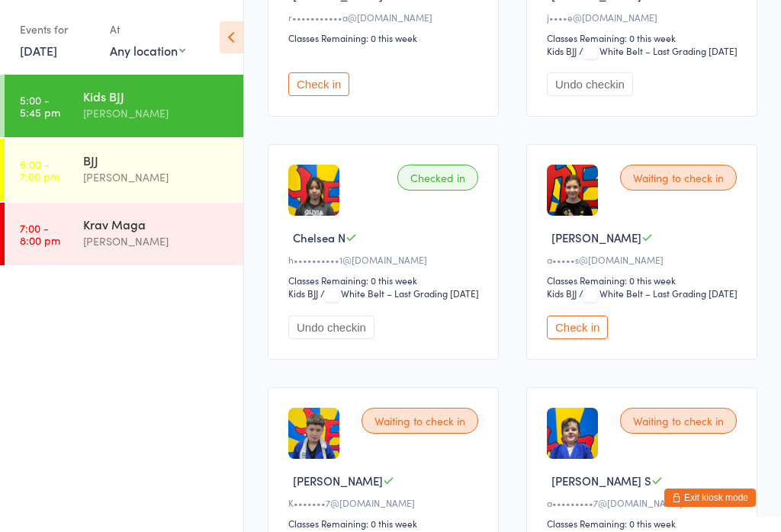 The width and height of the screenshot is (781, 532). What do you see at coordinates (710, 498) in the screenshot?
I see `button: Exit kiosk mode` at bounding box center [710, 498].